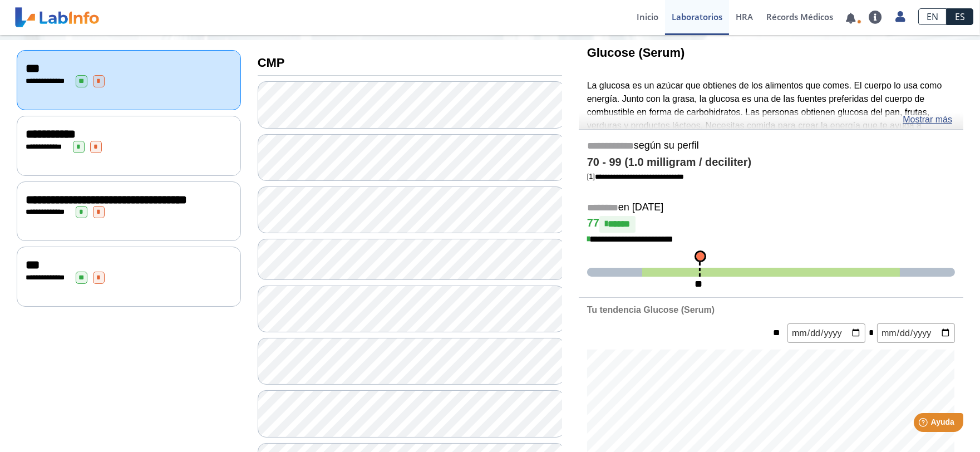 This screenshot has width=980, height=452. Describe the element at coordinates (650, 309) in the screenshot. I see `b: Tu tendencia Glucose (Serum)` at that location.